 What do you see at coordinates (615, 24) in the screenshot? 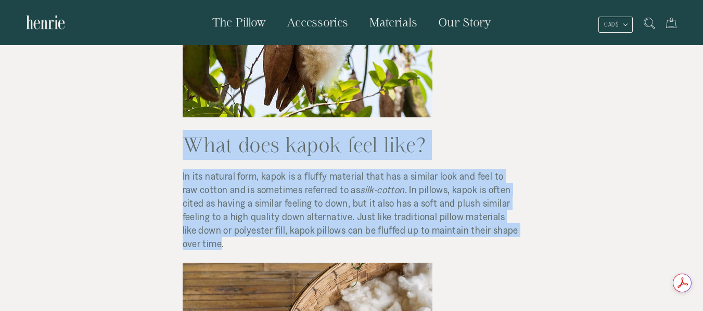
I see `button: CAD $` at bounding box center [615, 24].